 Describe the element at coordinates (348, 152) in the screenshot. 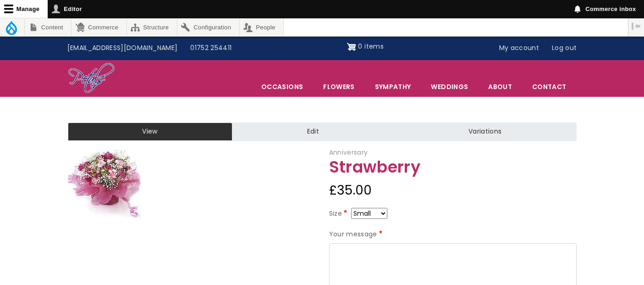

I see `span: Anniversary` at that location.